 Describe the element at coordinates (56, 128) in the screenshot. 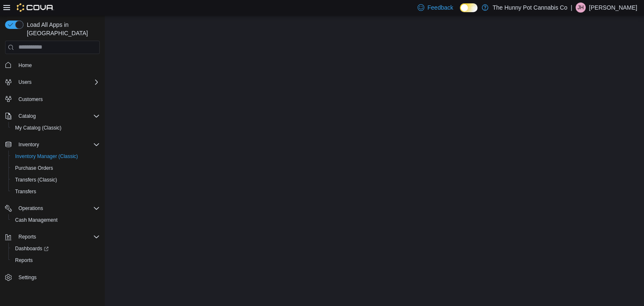

I see `button: My Catalog (Classic)` at that location.